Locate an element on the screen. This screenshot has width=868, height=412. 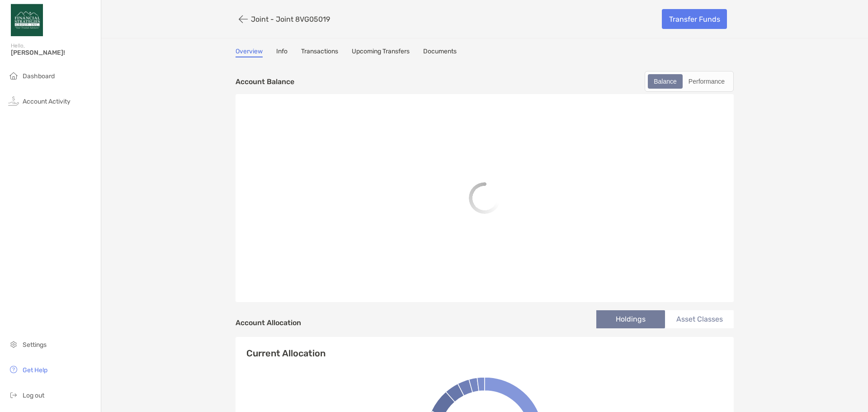
div: Balance is located at coordinates (665, 81).